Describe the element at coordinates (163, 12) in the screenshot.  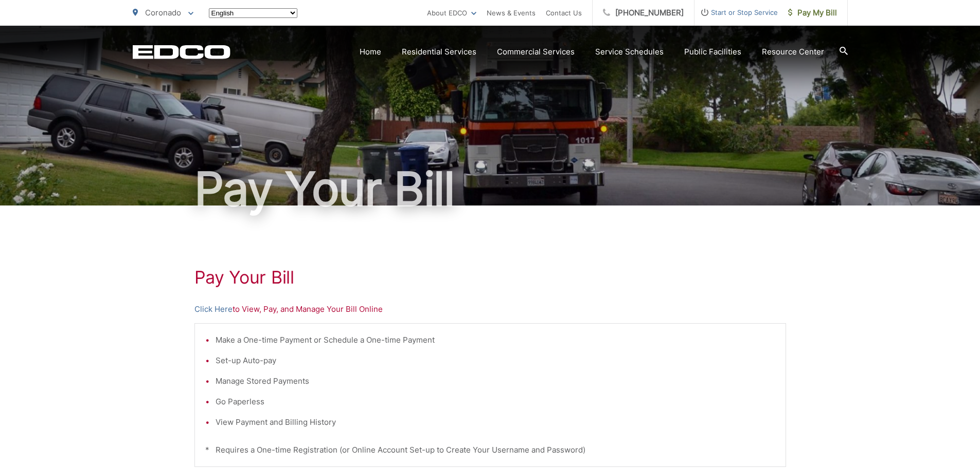
I see `span: Coronado` at that location.